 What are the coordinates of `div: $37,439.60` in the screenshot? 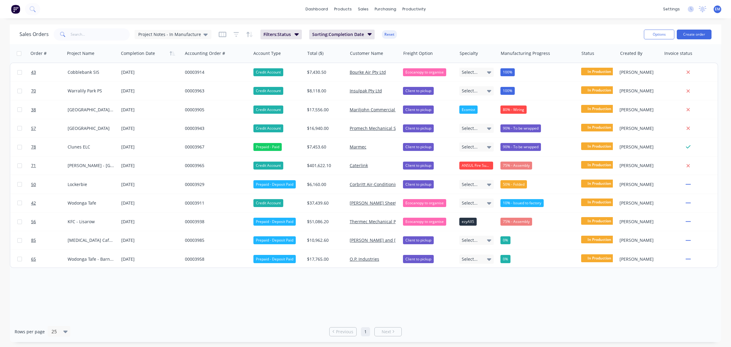 It's located at (325, 203).